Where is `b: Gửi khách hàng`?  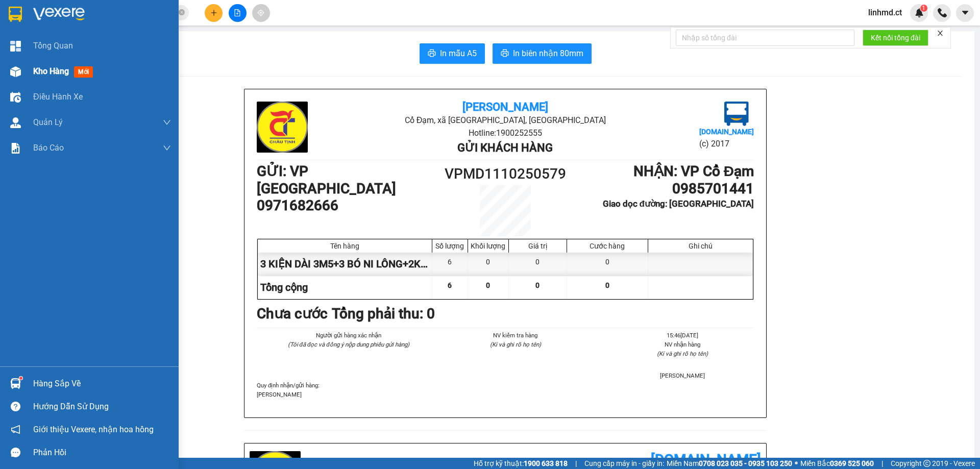
b: Gửi khách hàng is located at coordinates (504, 147).